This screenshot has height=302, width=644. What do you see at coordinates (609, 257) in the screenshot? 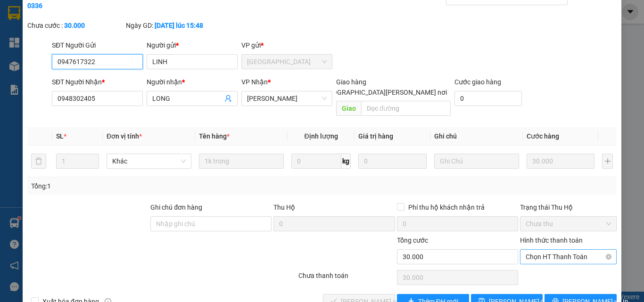
I see `span: close-circle` at bounding box center [609, 257].